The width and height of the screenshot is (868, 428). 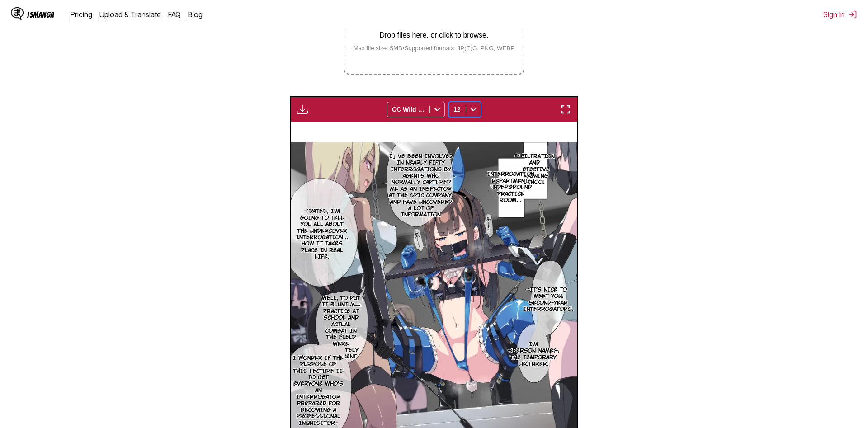 What do you see at coordinates (852, 14) in the screenshot?
I see `img: Sign out` at bounding box center [852, 14].